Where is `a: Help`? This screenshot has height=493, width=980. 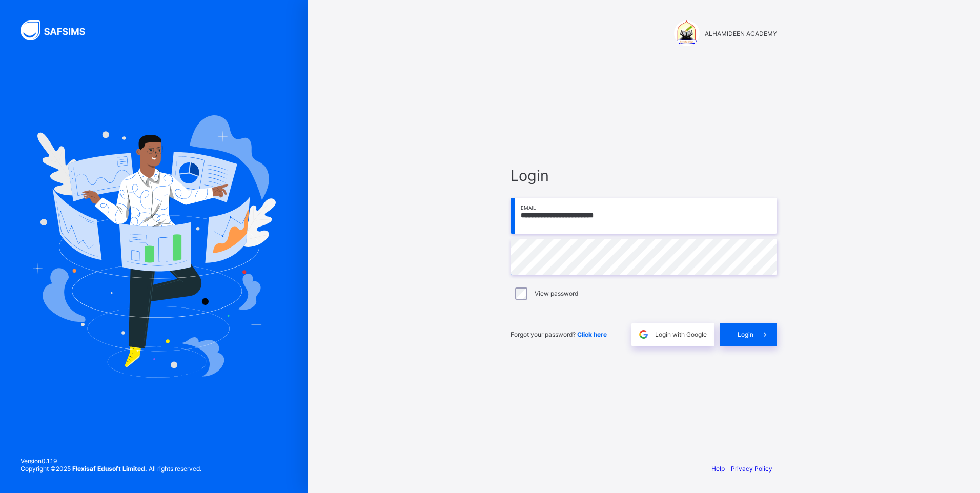 a: Help is located at coordinates (718, 468).